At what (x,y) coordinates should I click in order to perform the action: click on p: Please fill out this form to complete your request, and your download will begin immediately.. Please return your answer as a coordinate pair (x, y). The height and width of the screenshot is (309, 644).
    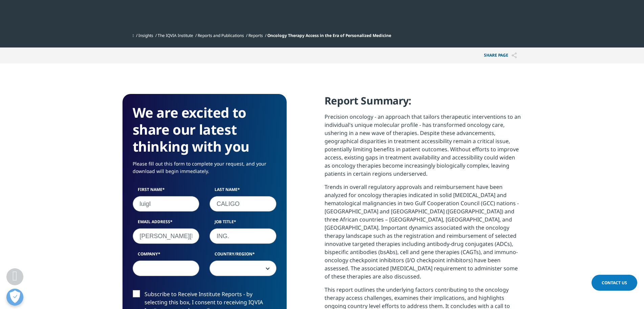
    Looking at the image, I should click on (205, 170).